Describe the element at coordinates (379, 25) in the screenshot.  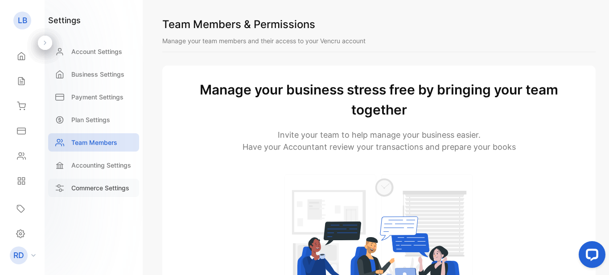
I see `h1: Team Members & Permissions` at that location.